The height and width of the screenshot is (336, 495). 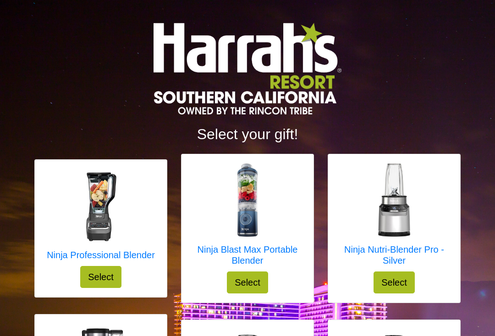 I want to click on img: Ninja Nutri-Blender Pro - Silver, so click(x=394, y=200).